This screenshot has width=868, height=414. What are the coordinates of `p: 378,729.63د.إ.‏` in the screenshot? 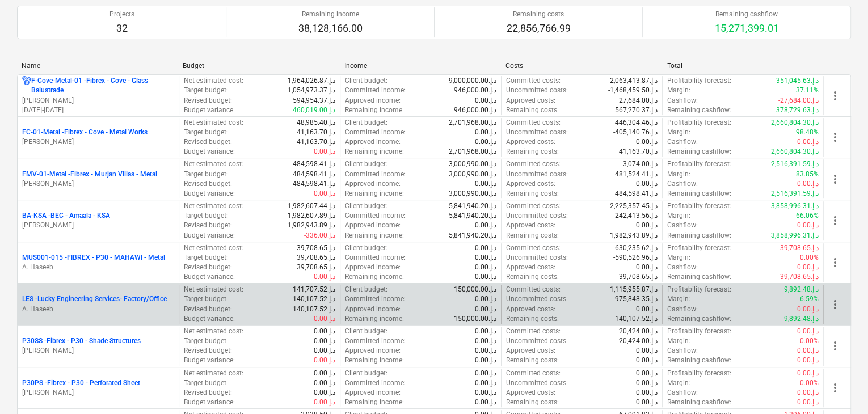 It's located at (798, 110).